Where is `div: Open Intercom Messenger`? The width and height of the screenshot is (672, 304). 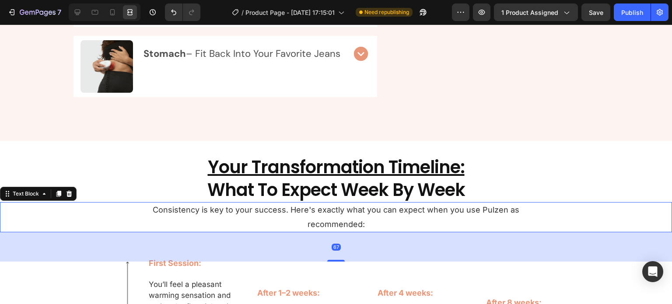 div: Open Intercom Messenger is located at coordinates (652, 271).